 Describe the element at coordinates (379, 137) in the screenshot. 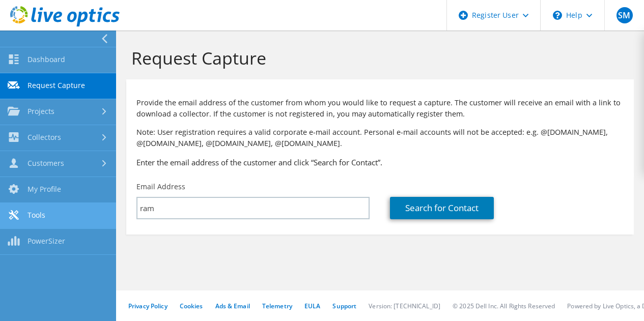

I see `p: Note: User registration requires a valid corporate e-mail account. Personal e-mail accounts will ...` at that location.